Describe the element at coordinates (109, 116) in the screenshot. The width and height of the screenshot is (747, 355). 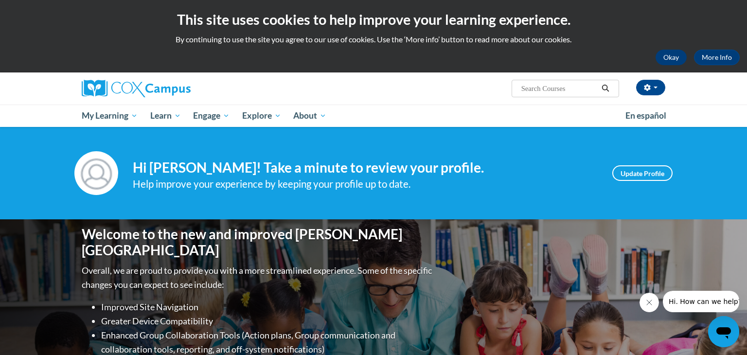
I see `a: My Learning` at that location.